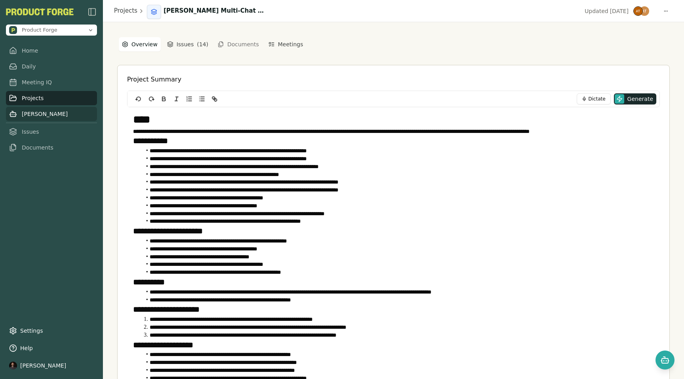 This screenshot has height=379, width=684. Describe the element at coordinates (188, 44) in the screenshot. I see `button: Issues` at that location.